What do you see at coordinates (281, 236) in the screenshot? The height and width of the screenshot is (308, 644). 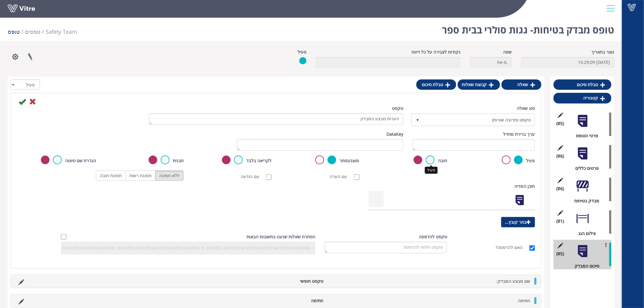 I see `label: הסתרת שאלות שנענו בתשובות הבאות` at bounding box center [281, 236].